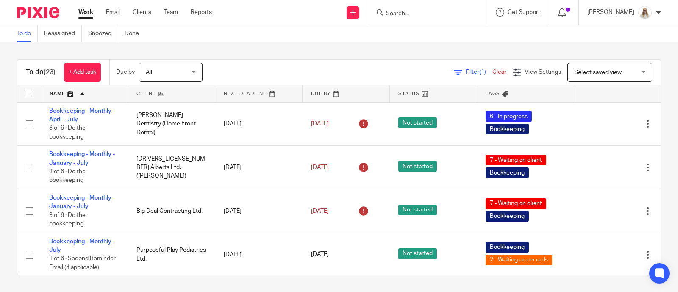  What do you see at coordinates (27, 33) in the screenshot?
I see `a: To do` at bounding box center [27, 33].